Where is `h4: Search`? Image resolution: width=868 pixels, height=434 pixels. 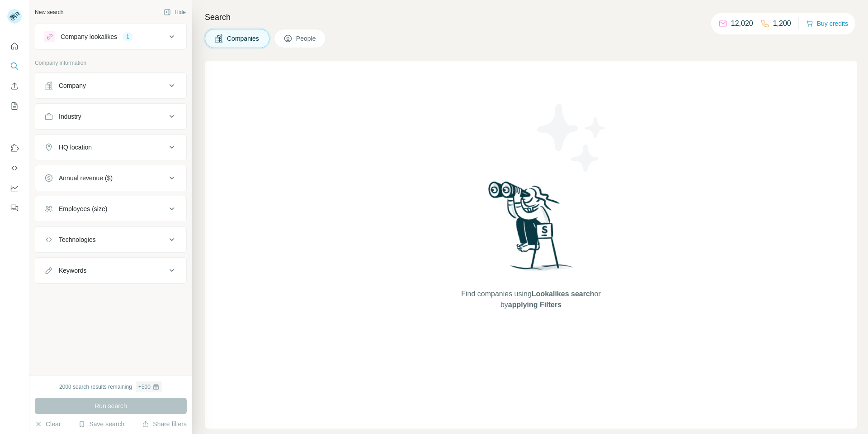
h4: Search is located at coordinates (531, 17).